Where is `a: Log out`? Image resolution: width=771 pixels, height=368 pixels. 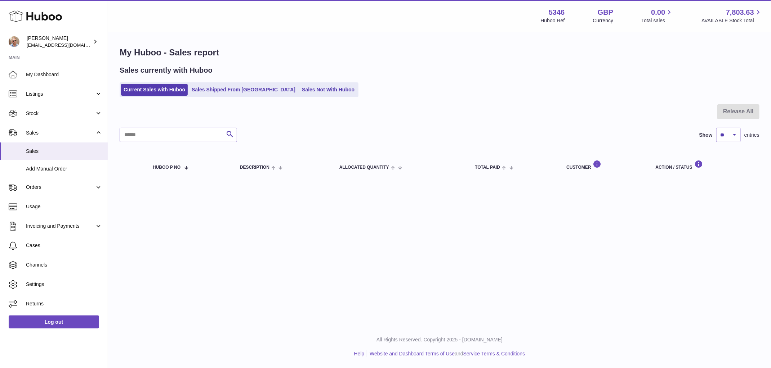 a: Log out is located at coordinates (54, 322).